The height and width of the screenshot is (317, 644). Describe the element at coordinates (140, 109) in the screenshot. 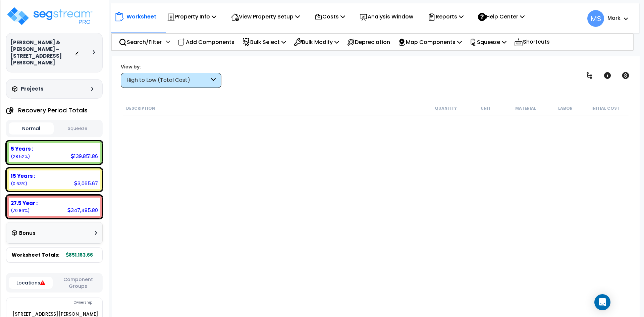

I see `small: Description` at that location.